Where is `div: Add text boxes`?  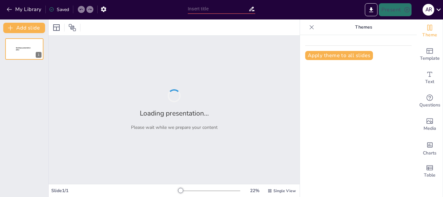
div: Add text boxes is located at coordinates (430, 78).